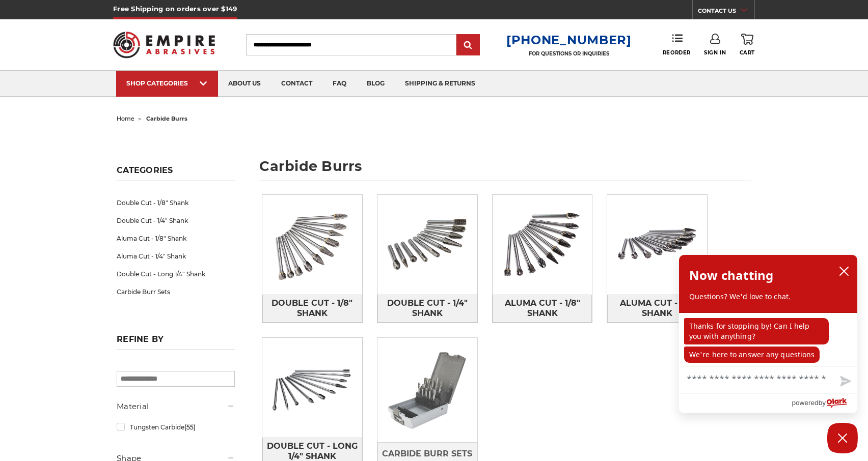 Image resolution: width=868 pixels, height=461 pixels. I want to click on img: Double Cut - 1/4" Shank, so click(427, 245).